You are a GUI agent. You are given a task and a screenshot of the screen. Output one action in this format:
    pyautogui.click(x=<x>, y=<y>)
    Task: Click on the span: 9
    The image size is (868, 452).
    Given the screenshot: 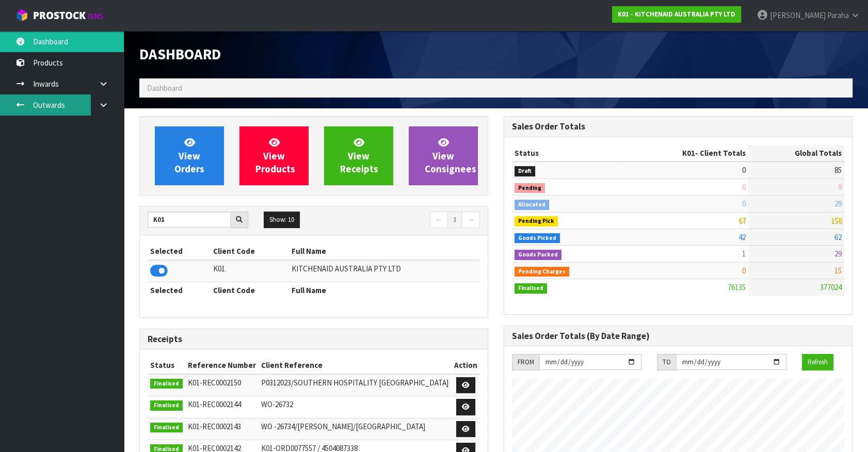 What is the action you would take?
    pyautogui.click(x=839, y=187)
    